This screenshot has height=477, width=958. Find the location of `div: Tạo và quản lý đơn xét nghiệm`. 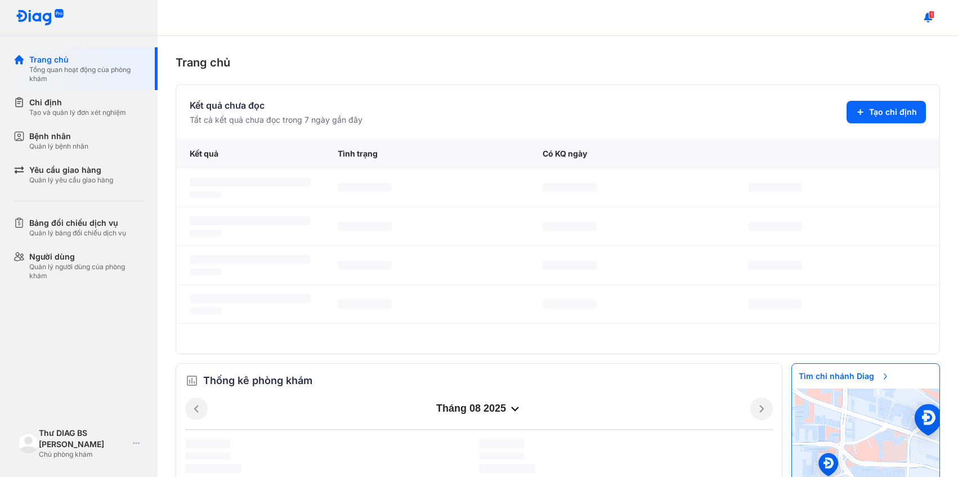

div: Tạo và quản lý đơn xét nghiệm is located at coordinates (78, 113).